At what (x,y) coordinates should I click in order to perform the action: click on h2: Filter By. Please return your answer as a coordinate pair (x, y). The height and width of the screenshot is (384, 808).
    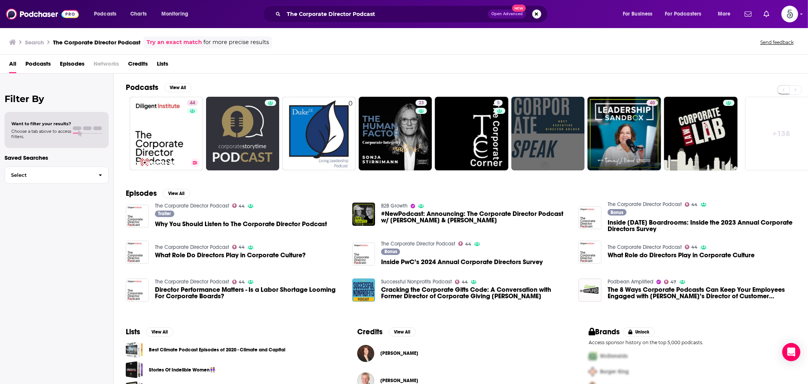
    Looking at the image, I should click on (56, 99).